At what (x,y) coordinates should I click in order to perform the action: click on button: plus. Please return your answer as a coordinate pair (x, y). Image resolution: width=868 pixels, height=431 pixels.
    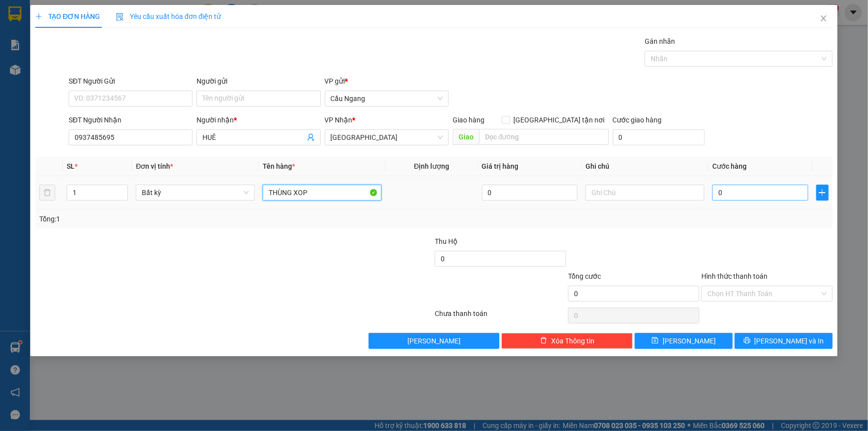
    Looking at the image, I should click on (822, 193).